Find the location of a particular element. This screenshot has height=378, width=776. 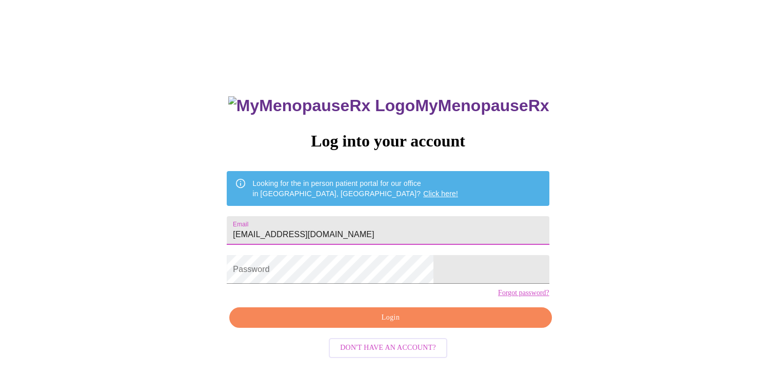

a: Click here! is located at coordinates (440, 194).